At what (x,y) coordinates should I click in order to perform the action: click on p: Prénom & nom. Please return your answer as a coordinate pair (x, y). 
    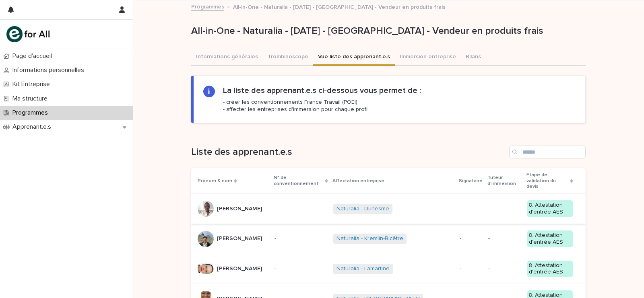
    Looking at the image, I should click on (215, 181).